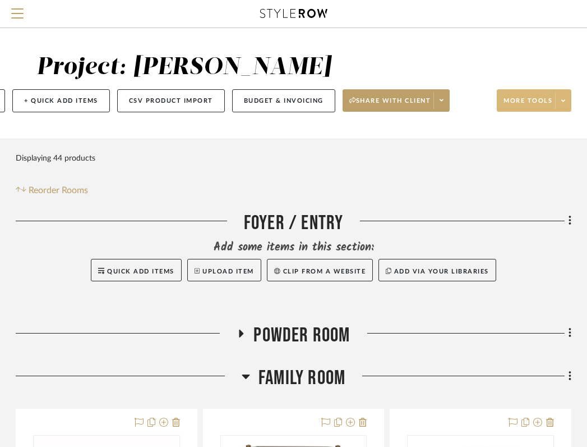 Image resolution: width=587 pixels, height=447 pixels. I want to click on button: Budget & Invoicing, so click(284, 100).